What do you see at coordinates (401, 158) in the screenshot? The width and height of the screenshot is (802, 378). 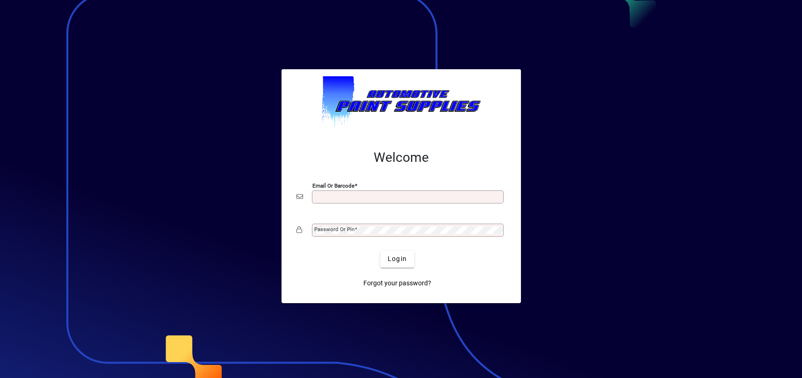 I see `h2: Welcome` at bounding box center [401, 158].